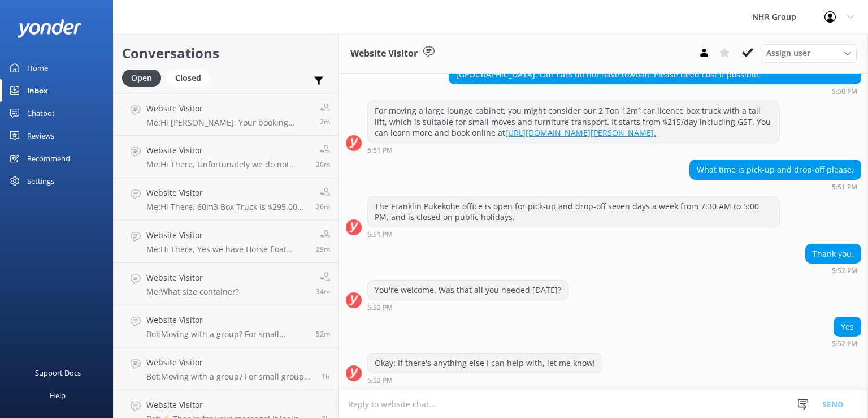  I want to click on div: Okay: If there's anything else I can help with, let me know!, so click(484, 363).